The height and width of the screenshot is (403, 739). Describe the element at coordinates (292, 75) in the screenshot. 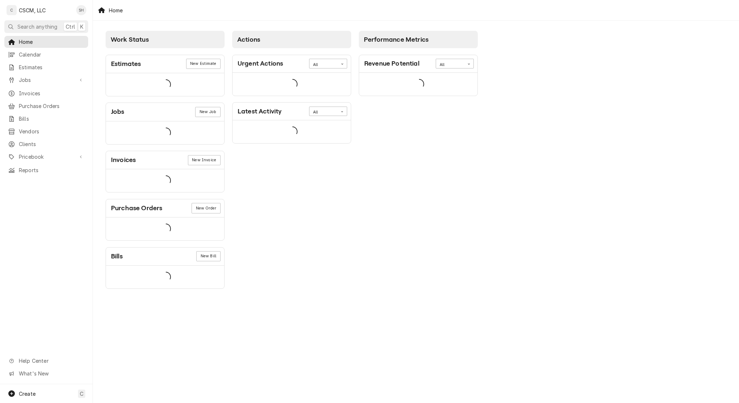

I see `div: Card: Urgent Actions` at that location.